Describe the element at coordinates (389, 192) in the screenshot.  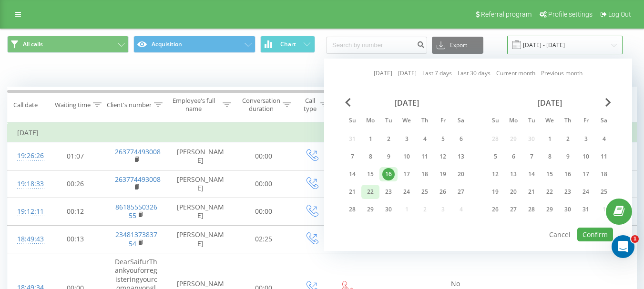
I see `div: 23` at that location.